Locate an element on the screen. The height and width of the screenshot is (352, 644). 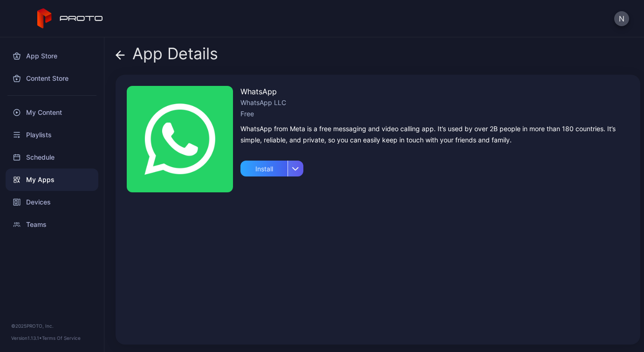
a: Playlists is located at coordinates (52, 135).